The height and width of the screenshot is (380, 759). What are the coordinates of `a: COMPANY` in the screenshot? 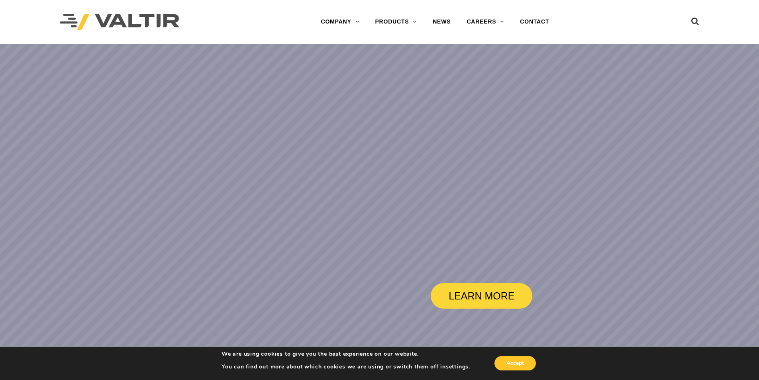 It's located at (340, 22).